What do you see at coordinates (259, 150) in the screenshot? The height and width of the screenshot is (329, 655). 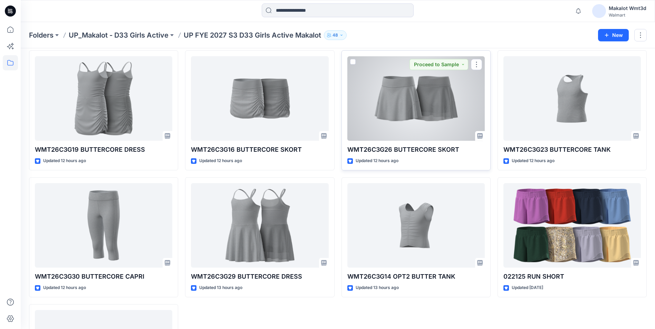 I see `p: WMT26C3G16 BUTTERCORE SKORT` at bounding box center [259, 150].